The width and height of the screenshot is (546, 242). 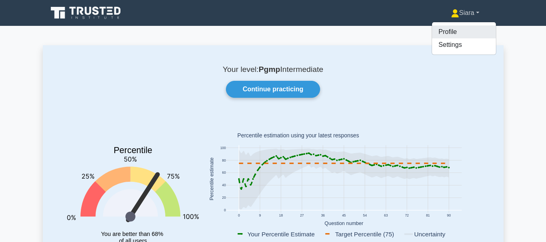 What do you see at coordinates (302, 216) in the screenshot?
I see `text: 27` at bounding box center [302, 216].